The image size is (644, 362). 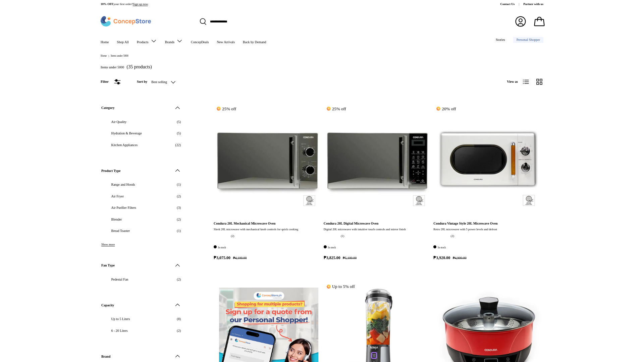 What do you see at coordinates (528, 40) in the screenshot?
I see `span: Personal Shopper` at bounding box center [528, 40].